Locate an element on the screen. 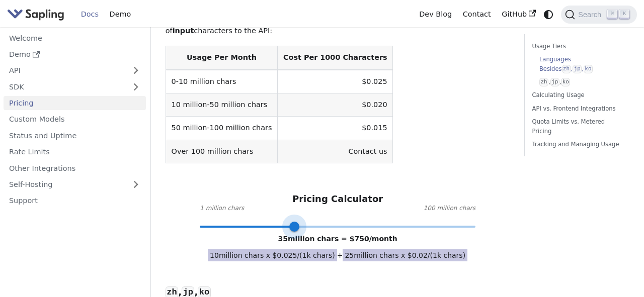 This screenshot has width=644, height=297. a: Status and Uptime is located at coordinates (75, 135).